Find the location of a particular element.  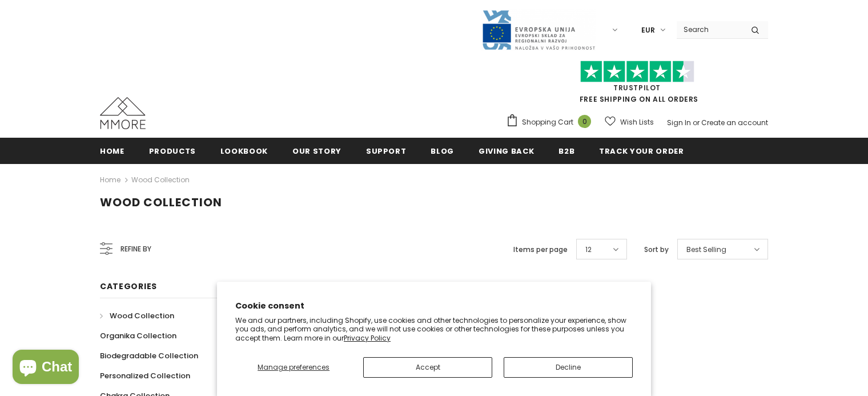

img: MMORE Cases is located at coordinates (123, 113).